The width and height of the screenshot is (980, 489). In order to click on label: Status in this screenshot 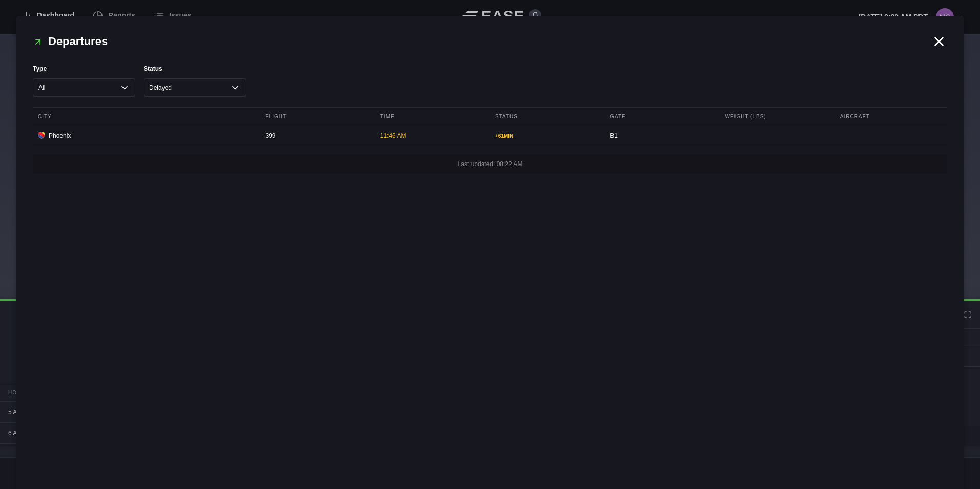, I will do `click(195, 68)`.